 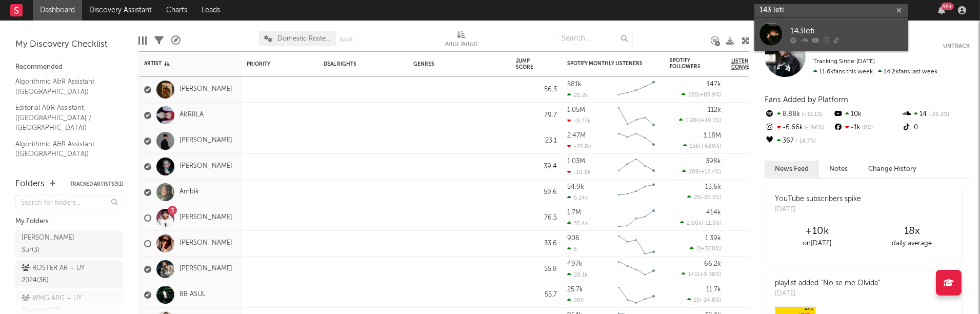 What do you see at coordinates (866, 114) in the screenshot?
I see `div: 10k` at bounding box center [866, 114].